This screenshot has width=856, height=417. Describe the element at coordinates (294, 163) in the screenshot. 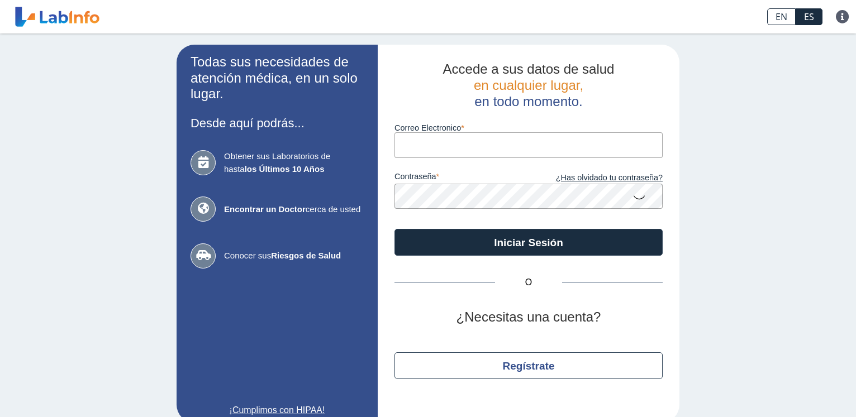

I see `span: Obtener sus Laboratorios de hasta` at that location.